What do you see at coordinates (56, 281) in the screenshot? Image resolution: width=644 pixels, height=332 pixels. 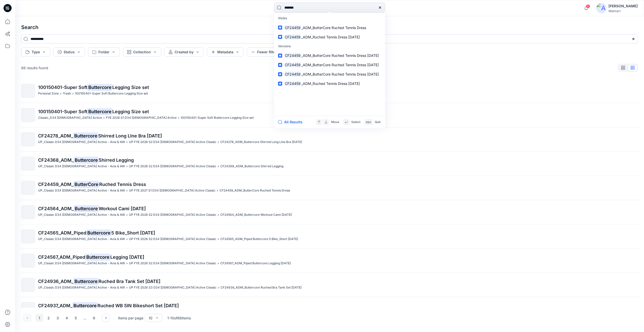 I see `span: CF24936_ADM_` at bounding box center [56, 281].